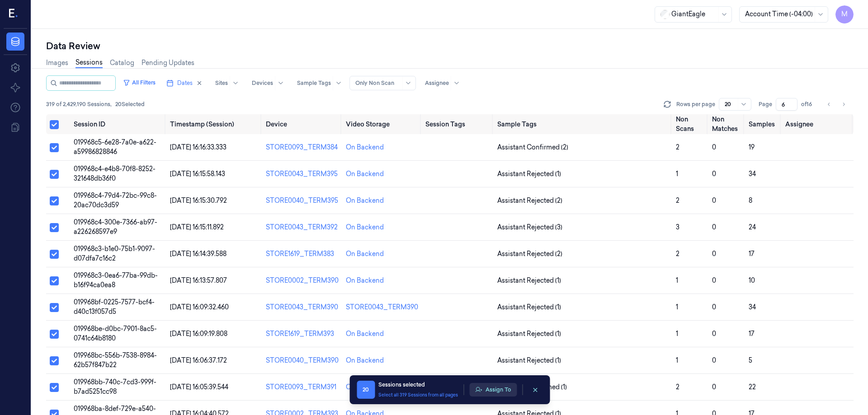 The width and height of the screenshot is (868, 415). What do you see at coordinates (752, 281) in the screenshot?
I see `span: 10` at bounding box center [752, 281].